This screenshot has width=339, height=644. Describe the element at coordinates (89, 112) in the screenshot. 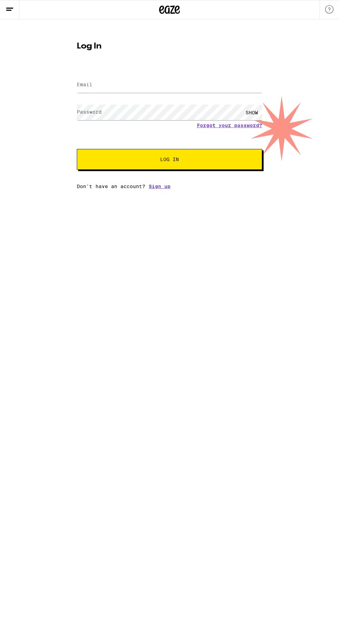

I see `label: Password` at that location.